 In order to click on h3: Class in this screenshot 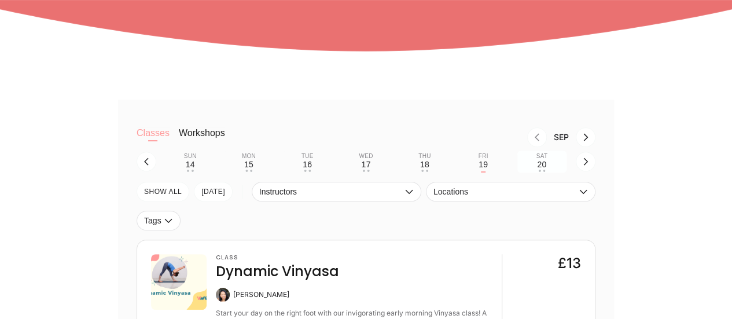, I will do `click(277, 258)`.